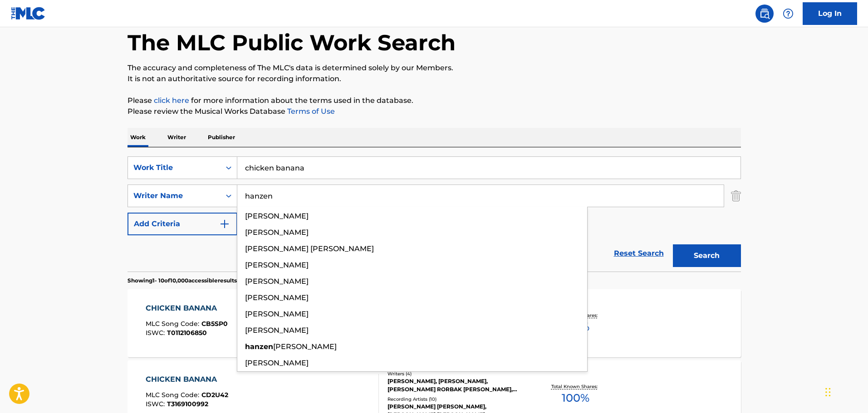 This screenshot has width=868, height=413. What do you see at coordinates (456, 399) in the screenshot?
I see `div: Recording Artists ( 10 )` at bounding box center [456, 399].